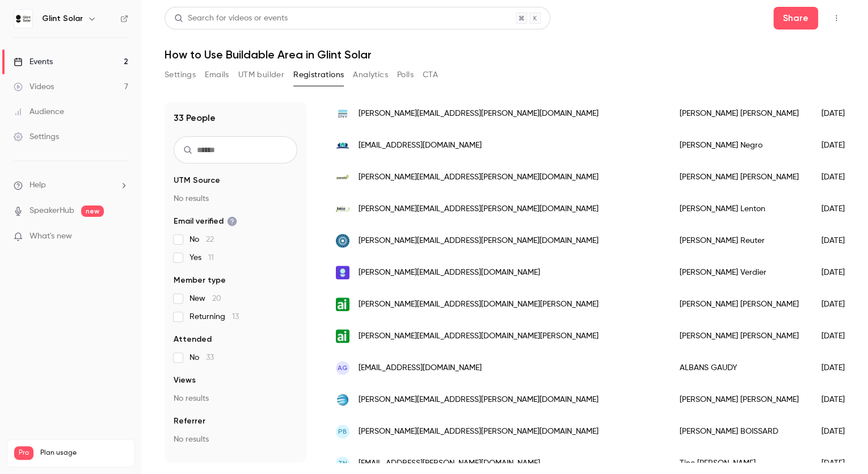 The image size is (868, 474). I want to click on div: Videos, so click(33, 87).